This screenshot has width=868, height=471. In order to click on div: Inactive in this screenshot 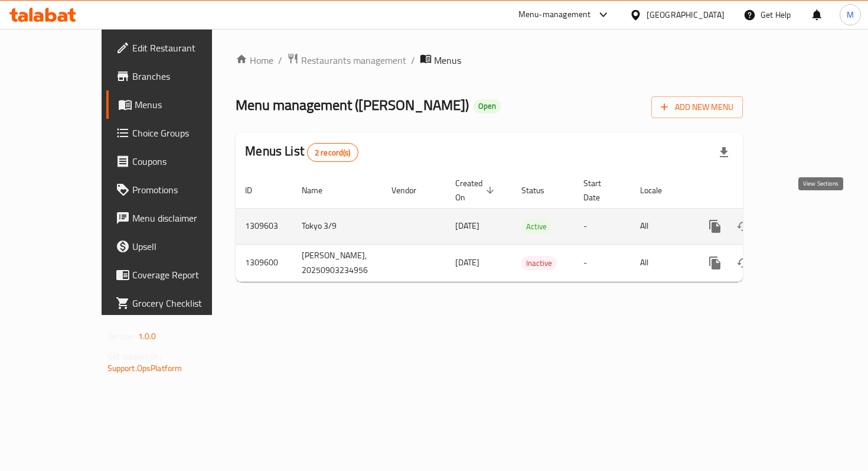, I will do `click(539, 263)`.